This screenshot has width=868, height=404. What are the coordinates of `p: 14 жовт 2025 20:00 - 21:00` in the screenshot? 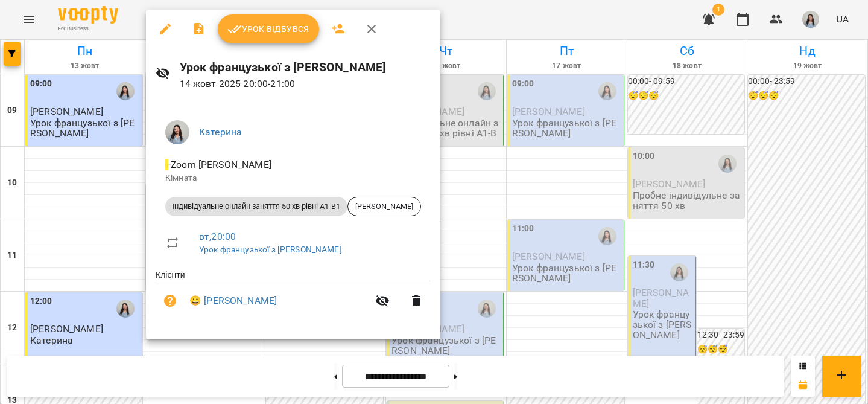 It's located at (305, 84).